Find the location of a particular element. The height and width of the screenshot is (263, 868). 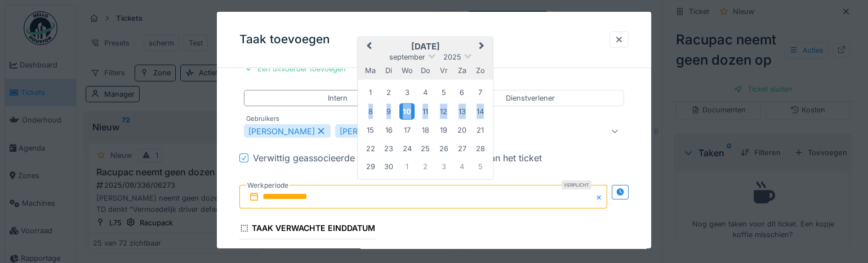

div: Choose maandag 15 september 2025 is located at coordinates (370, 130).